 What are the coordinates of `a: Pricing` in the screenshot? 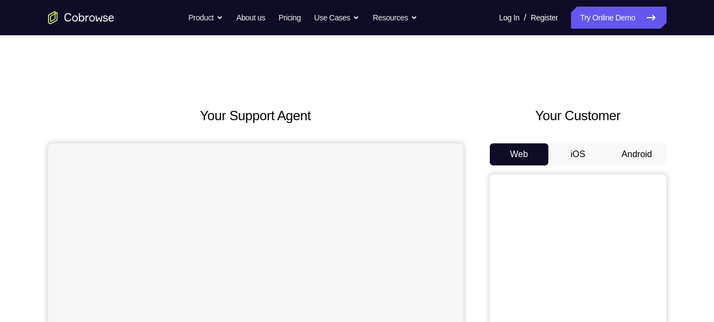 It's located at (289, 18).